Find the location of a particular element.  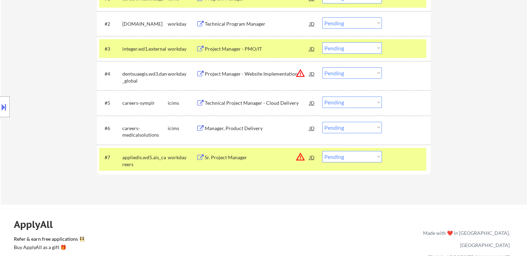

div: #2 is located at coordinates (111, 24).